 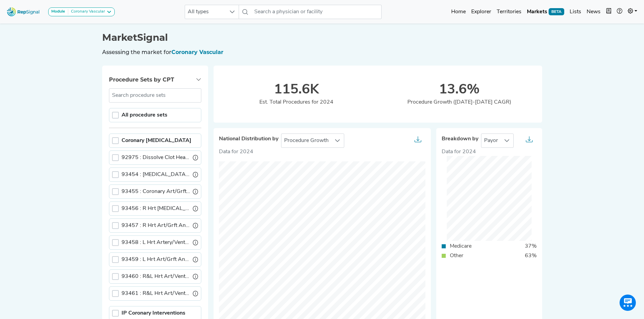 What do you see at coordinates (156, 259) in the screenshot?
I see `label: L Hrt Art/Grft Angio` at bounding box center [156, 259].